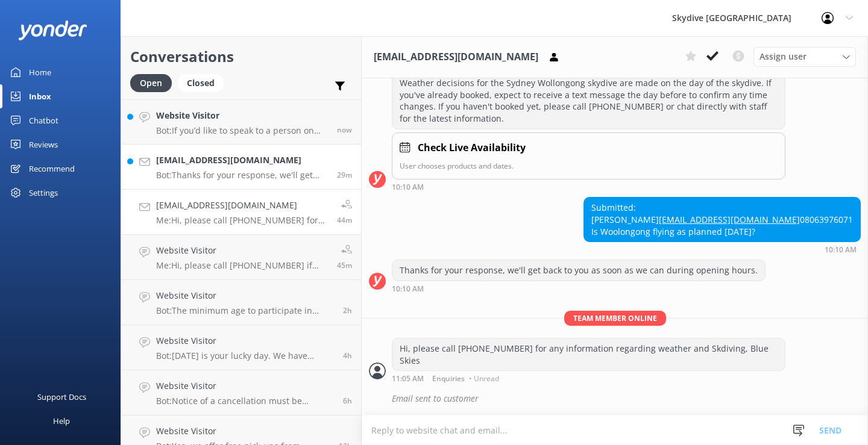 This screenshot has height=445, width=868. What do you see at coordinates (588, 100) in the screenshot?
I see `div: Weather decisions for the Sydney Wollongong skydive are made on the day of the skydive. If you've...` at bounding box center [588, 100].